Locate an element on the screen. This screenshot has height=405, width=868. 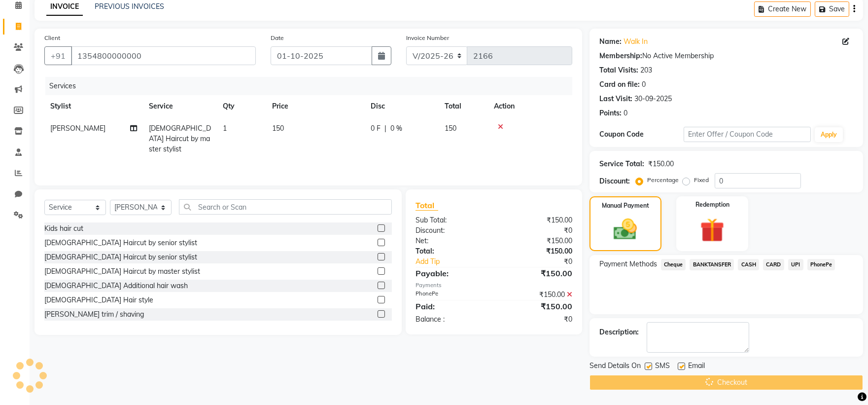
label: Manual Payment is located at coordinates (625, 205).